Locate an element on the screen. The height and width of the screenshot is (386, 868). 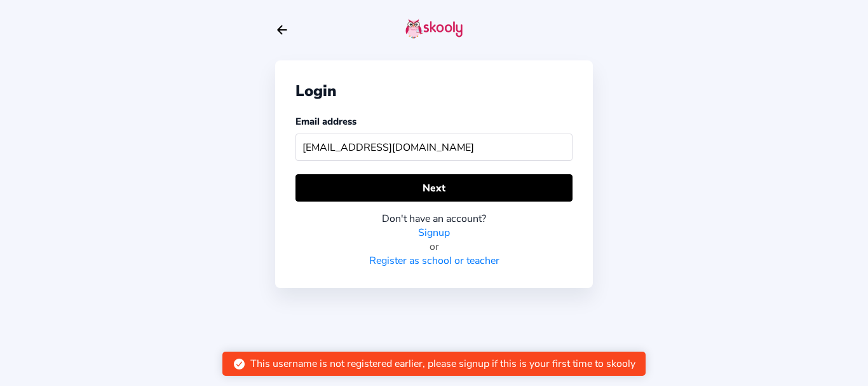
div: Don't have an account? is located at coordinates (434, 219).